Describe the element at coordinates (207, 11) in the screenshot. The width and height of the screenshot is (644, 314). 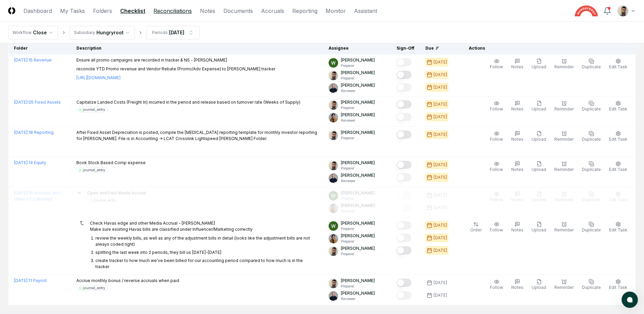
I see `a: Notes` at that location.